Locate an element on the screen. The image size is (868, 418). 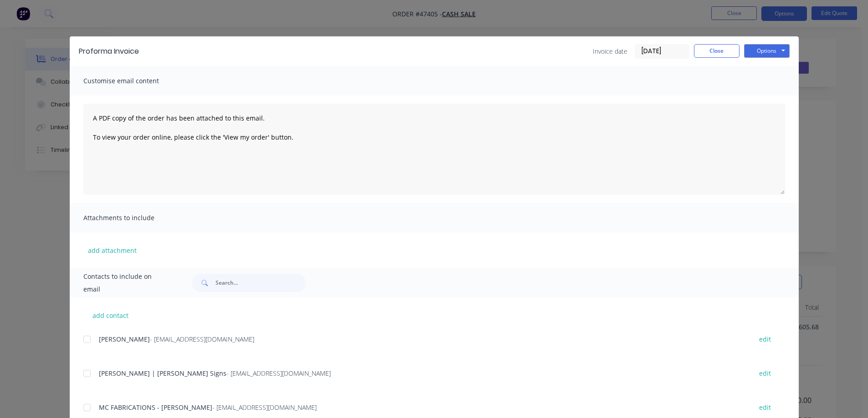
button: add attachment is located at coordinates (112, 250).